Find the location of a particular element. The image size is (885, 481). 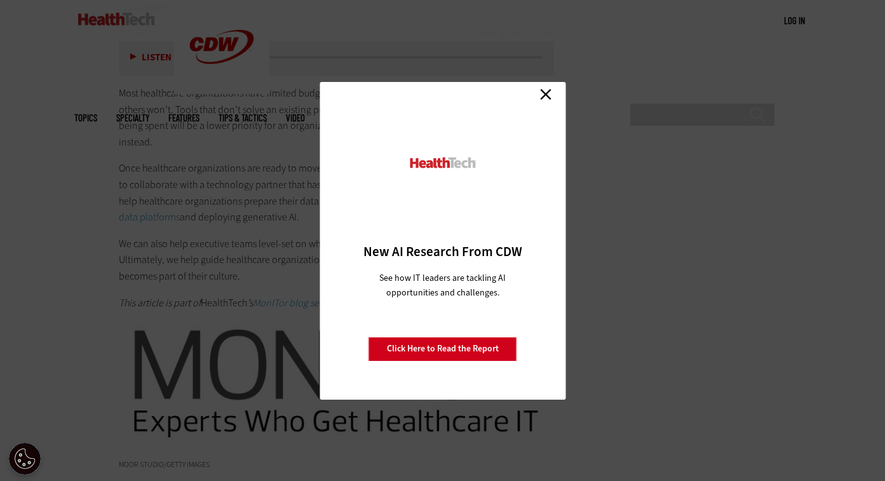

div: Cookie Settings is located at coordinates (25, 459).